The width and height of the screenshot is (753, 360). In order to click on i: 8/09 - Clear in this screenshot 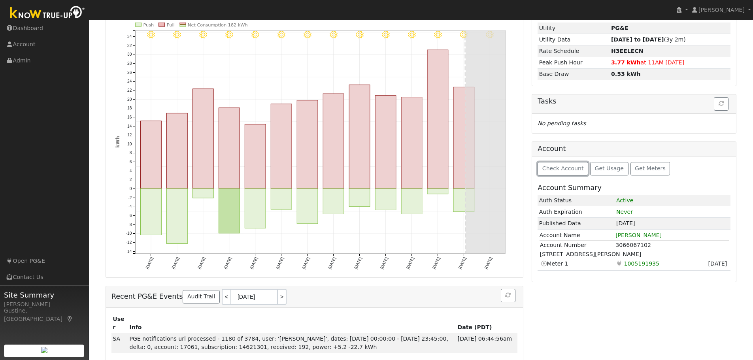, I will do `click(386, 35)`.